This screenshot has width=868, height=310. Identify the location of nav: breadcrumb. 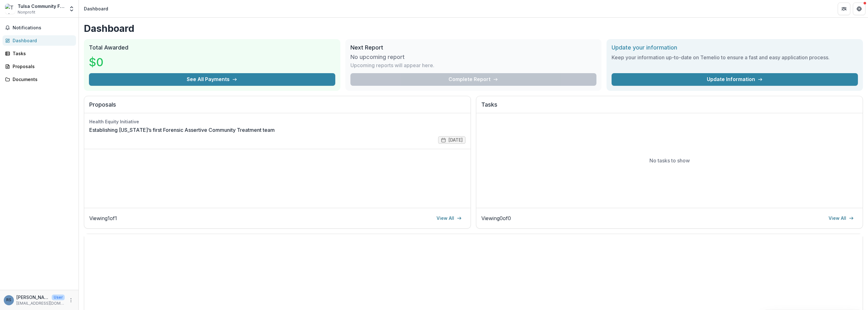
(96, 8).